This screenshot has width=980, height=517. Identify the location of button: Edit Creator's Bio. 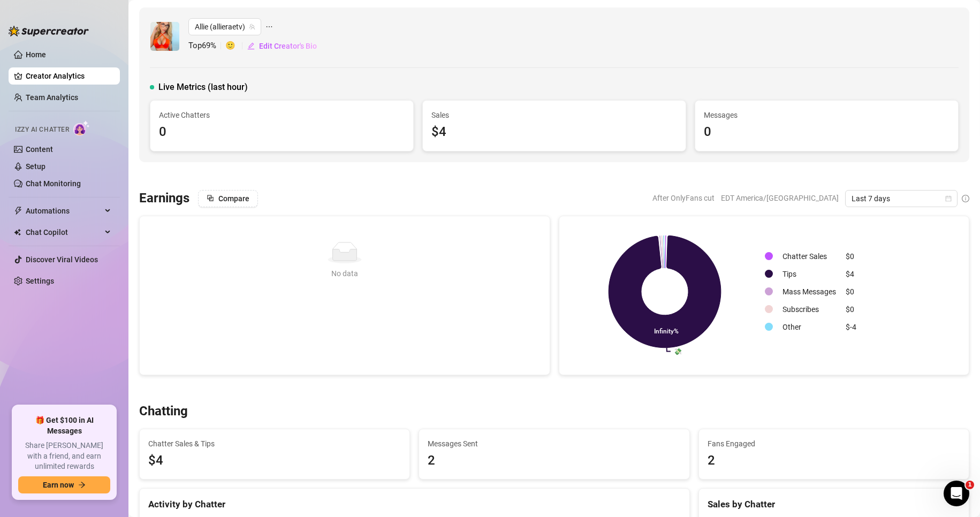
(282, 46).